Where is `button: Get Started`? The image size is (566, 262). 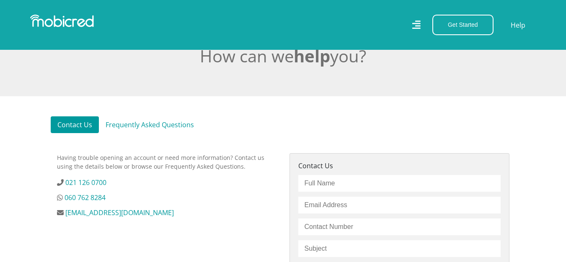
button: Get Started is located at coordinates (463, 25).